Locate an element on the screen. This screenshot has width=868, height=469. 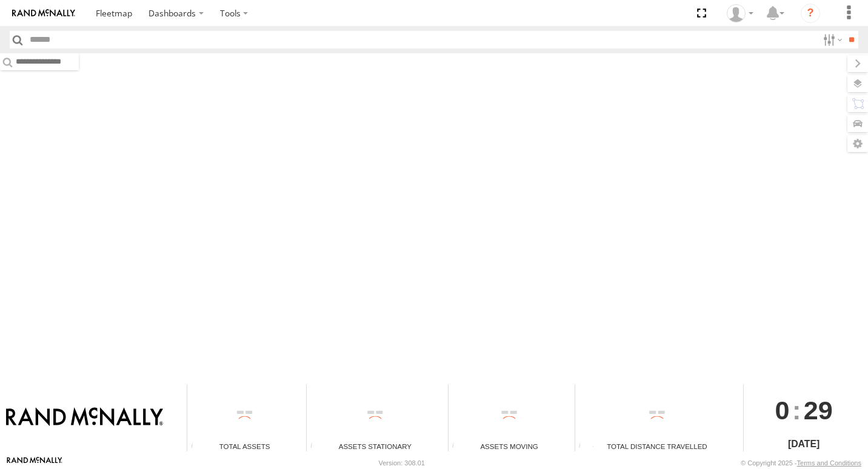
div: Assets Moving is located at coordinates (509, 446).